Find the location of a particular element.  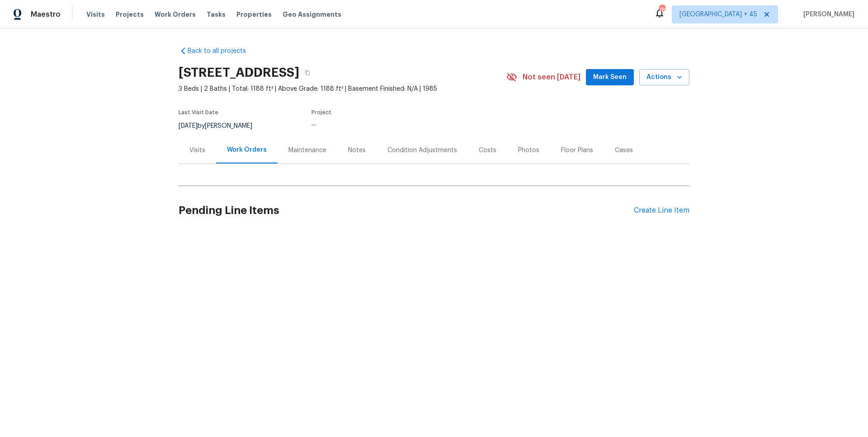

span: Tasks is located at coordinates (216, 14).